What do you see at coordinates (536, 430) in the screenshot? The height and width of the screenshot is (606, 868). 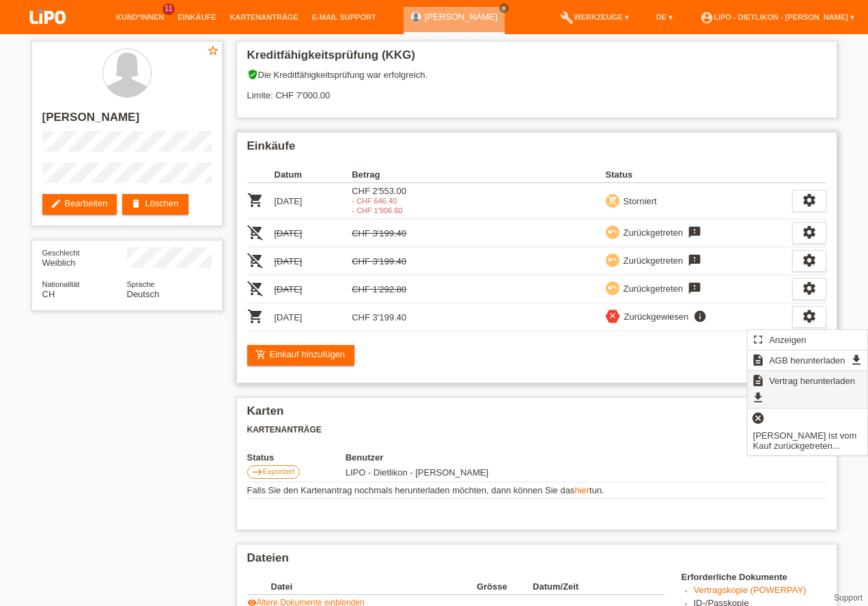 I see `h3: Kartenanträge` at bounding box center [536, 430].